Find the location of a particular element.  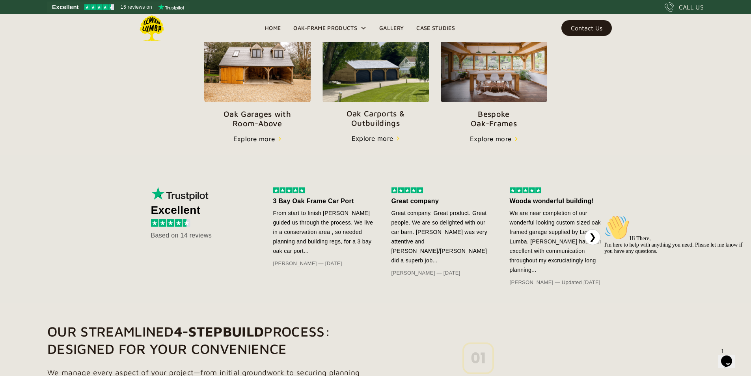

a: CALL US is located at coordinates (684, 7).